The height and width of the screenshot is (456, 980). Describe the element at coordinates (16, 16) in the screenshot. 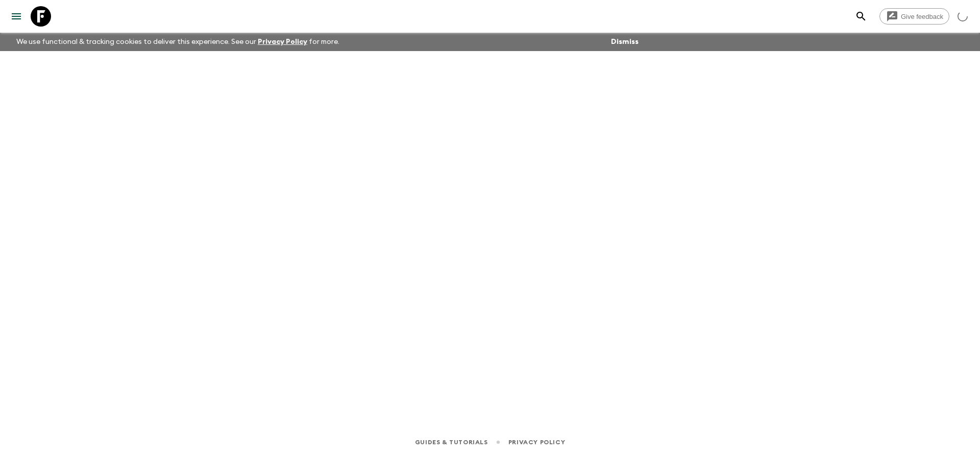

I see `button: menu` at that location.